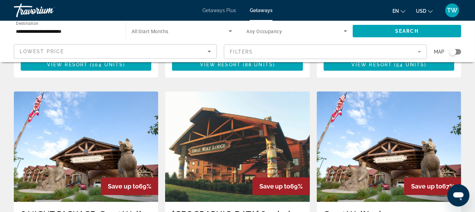 The height and width of the screenshot is (212, 475). What do you see at coordinates (150, 31) in the screenshot?
I see `span: All Start Months` at bounding box center [150, 31].